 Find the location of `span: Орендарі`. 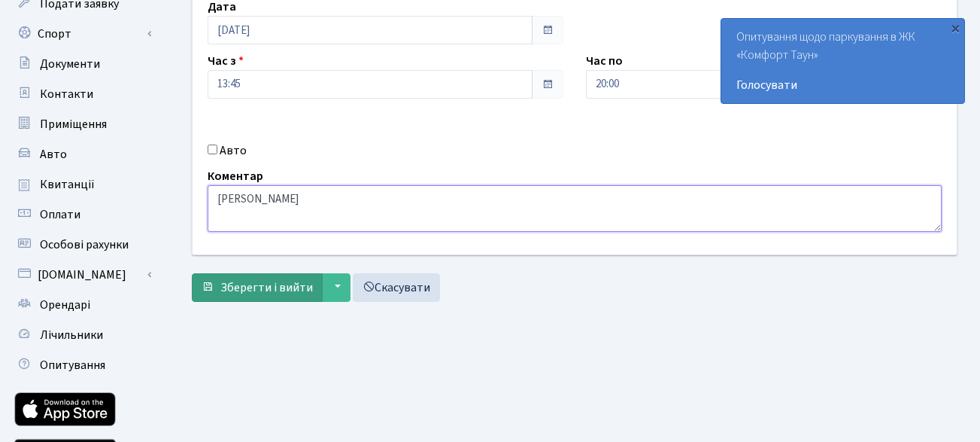

span: Орендарі is located at coordinates (65, 305).